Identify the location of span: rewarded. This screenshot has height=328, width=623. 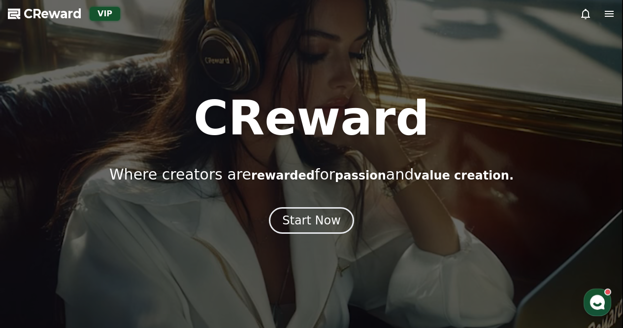
(283, 175).